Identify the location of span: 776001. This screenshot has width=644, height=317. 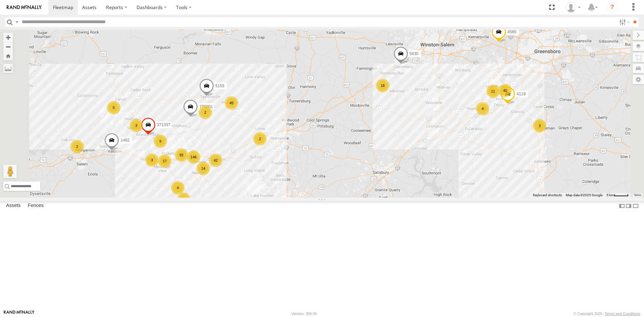
(206, 106).